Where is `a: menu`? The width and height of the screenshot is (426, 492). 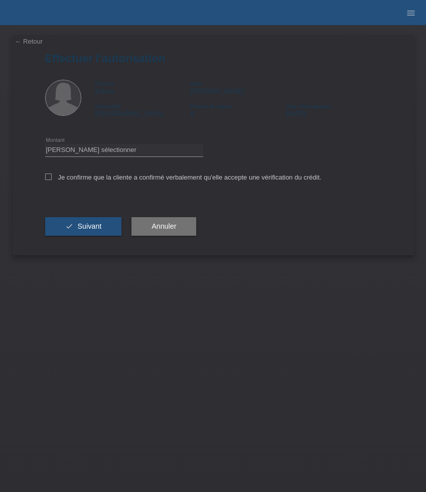
a: menu is located at coordinates (411, 13).